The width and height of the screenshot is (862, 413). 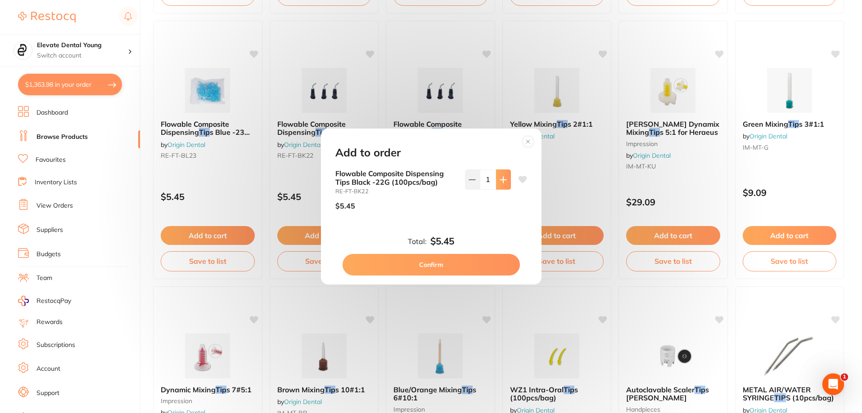 I want to click on h2: Add to order, so click(x=368, y=153).